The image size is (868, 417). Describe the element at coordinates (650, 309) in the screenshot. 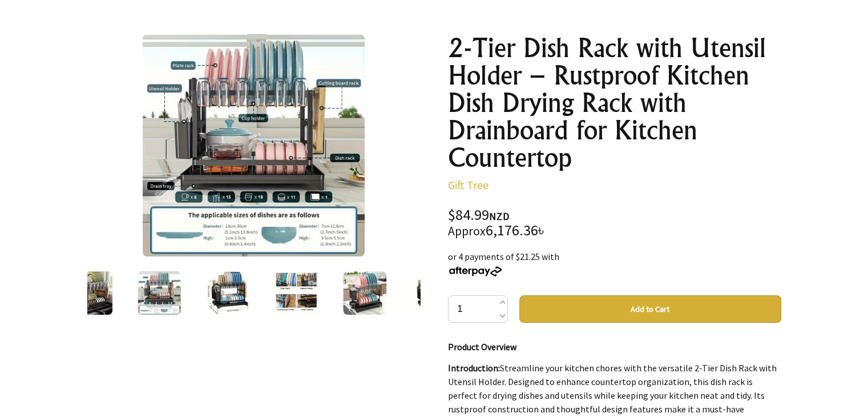

I see `button: Add to Cart` at that location.